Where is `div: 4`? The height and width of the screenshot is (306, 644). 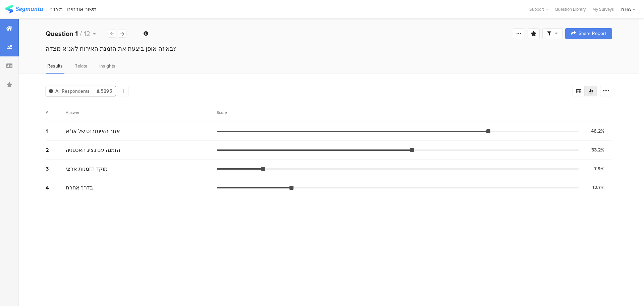
div: 4 is located at coordinates (56, 187).